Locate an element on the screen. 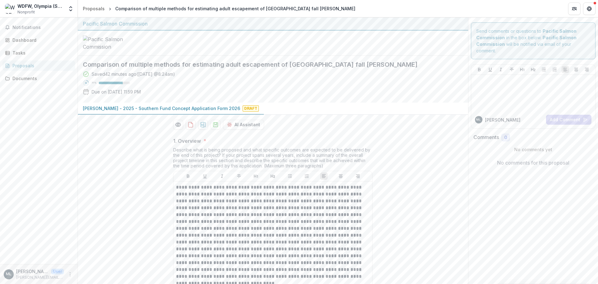 The height and width of the screenshot is (284, 598). div: Send comments or questions to in the box below. will be notified via email of your comment. is located at coordinates (533, 41).